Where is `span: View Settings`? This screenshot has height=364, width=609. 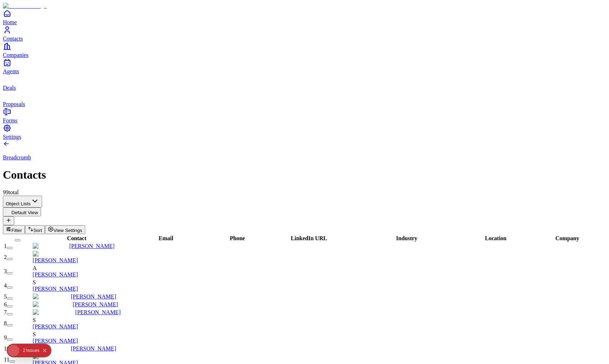 span: View Settings is located at coordinates (68, 231).